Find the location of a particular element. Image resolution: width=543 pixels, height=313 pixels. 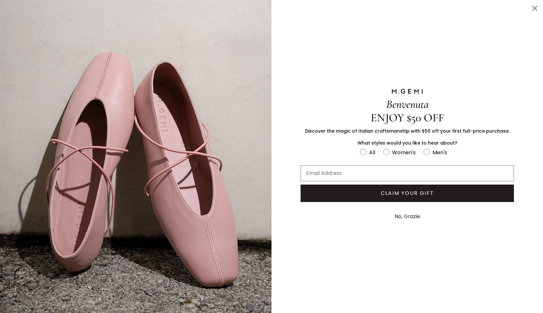

div: All is located at coordinates (372, 153).